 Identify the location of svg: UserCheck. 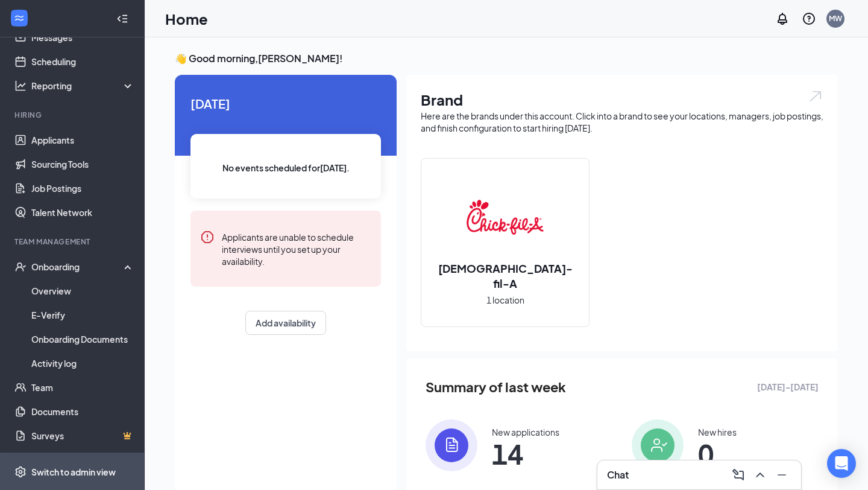
(20, 266).